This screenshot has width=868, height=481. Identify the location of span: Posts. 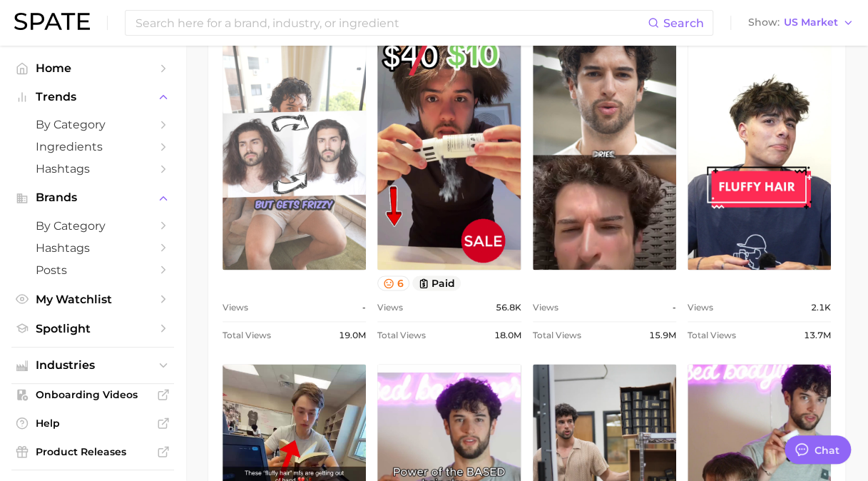
(92, 269).